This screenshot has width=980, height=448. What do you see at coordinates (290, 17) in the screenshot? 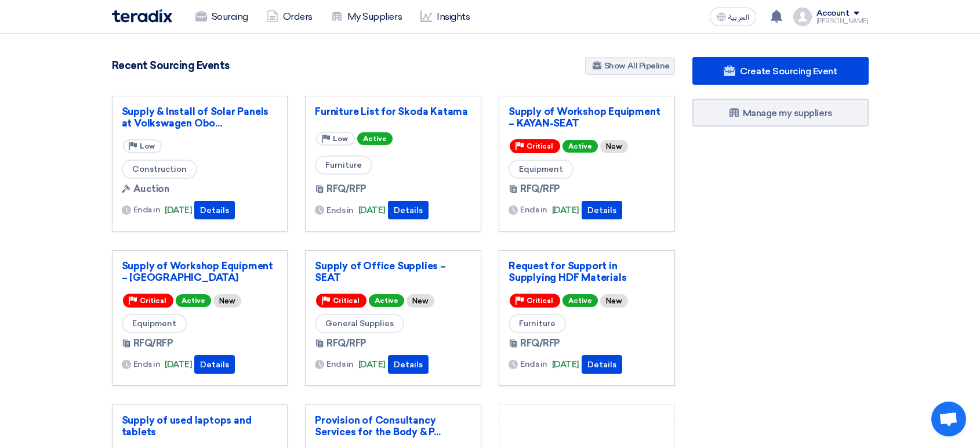
I see `a: Orders` at bounding box center [290, 17].